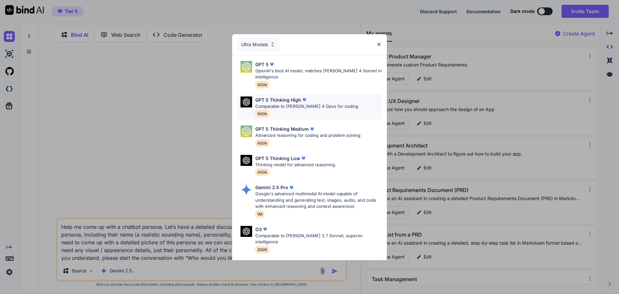  Describe the element at coordinates (379, 44) in the screenshot. I see `img: close` at that location.